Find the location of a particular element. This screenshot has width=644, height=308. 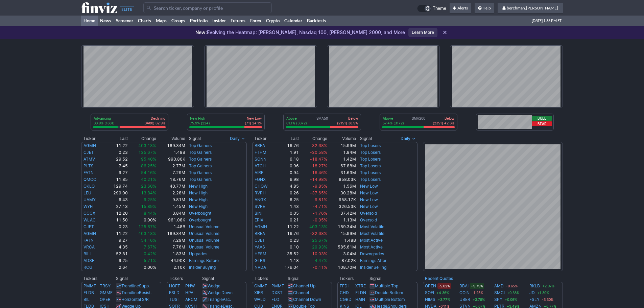

a: WYFI is located at coordinates (88, 206).